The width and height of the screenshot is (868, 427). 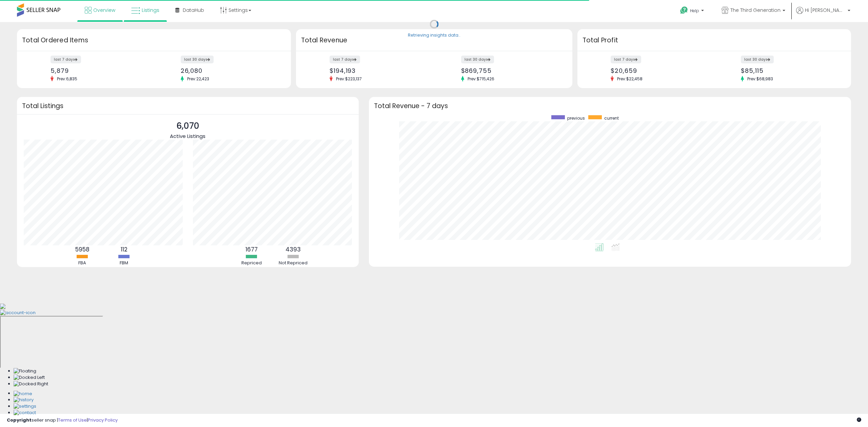 What do you see at coordinates (31, 384) in the screenshot?
I see `img: Docked Right` at bounding box center [31, 384].